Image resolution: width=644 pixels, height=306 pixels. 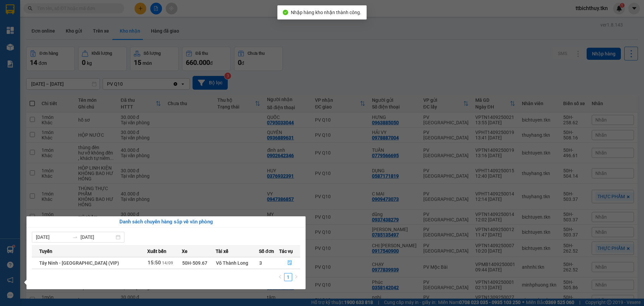 I want to click on span: 3, so click(x=260, y=263).